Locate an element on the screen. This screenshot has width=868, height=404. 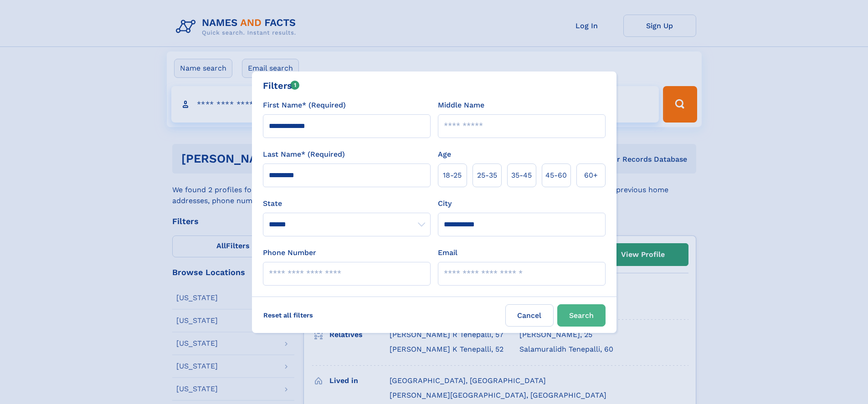
label: Cancel is located at coordinates (530, 315).